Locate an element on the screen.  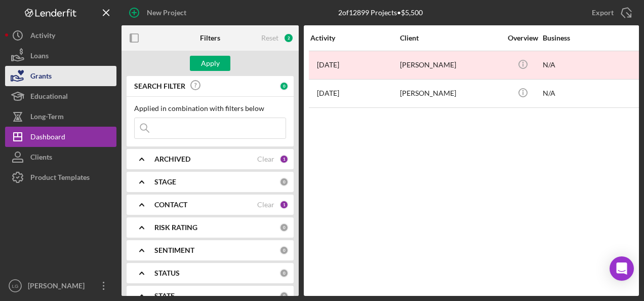
a: Long-Term is located at coordinates (60, 117).